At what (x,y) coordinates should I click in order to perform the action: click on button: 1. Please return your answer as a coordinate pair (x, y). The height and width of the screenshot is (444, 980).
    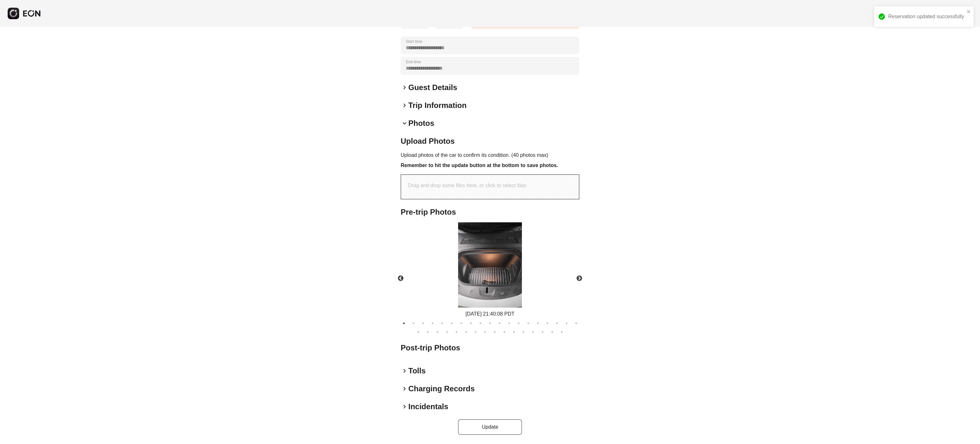
    Looking at the image, I should click on (404, 323).